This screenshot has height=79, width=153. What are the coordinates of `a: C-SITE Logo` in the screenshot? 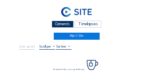 It's located at (77, 13).